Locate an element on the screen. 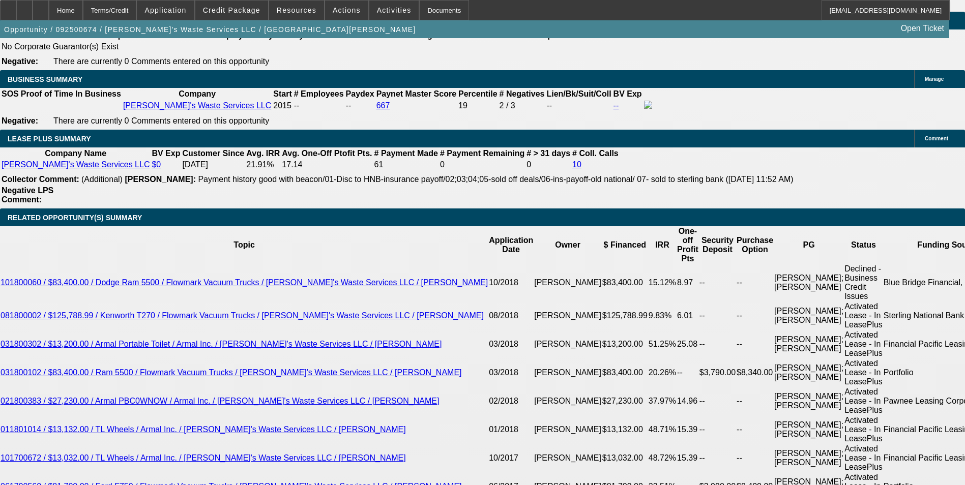 The width and height of the screenshot is (965, 485). td: 10/2017 is located at coordinates (511, 458).